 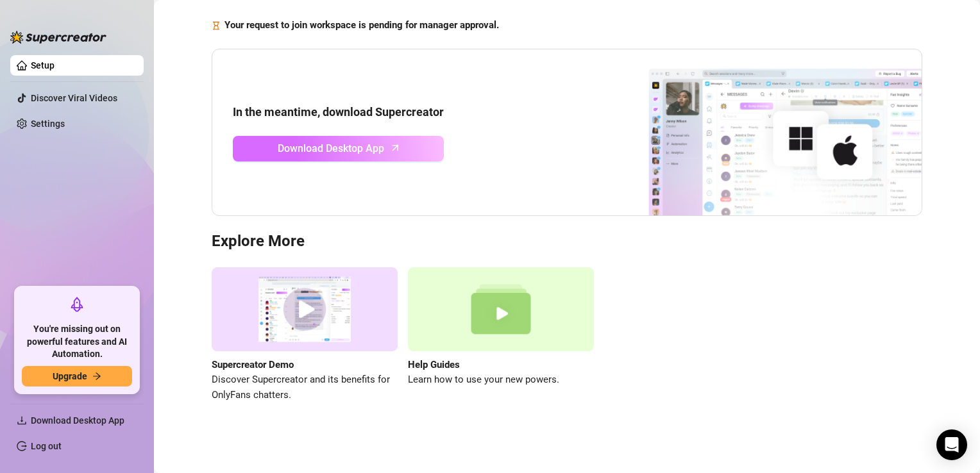 What do you see at coordinates (74, 98) in the screenshot?
I see `a: Discover Viral Videos` at bounding box center [74, 98].